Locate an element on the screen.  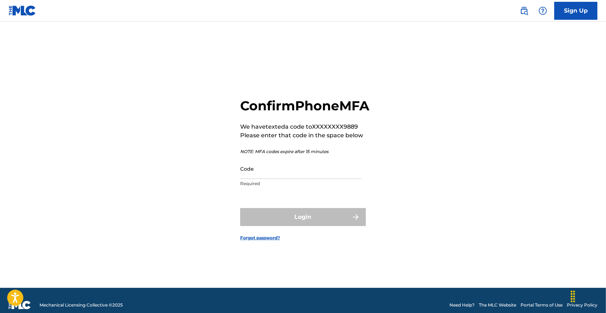
span: Mechanical Licensing Collective © 2025 is located at coordinates (81, 305).